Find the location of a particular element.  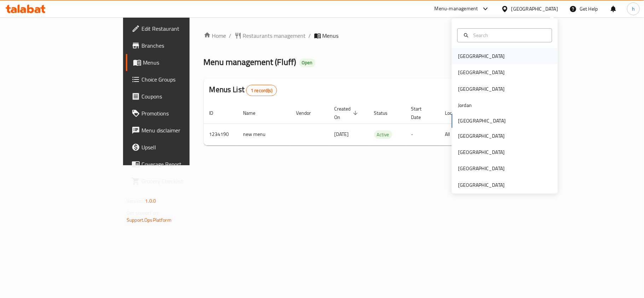

div: Jordan is located at coordinates (465, 105).